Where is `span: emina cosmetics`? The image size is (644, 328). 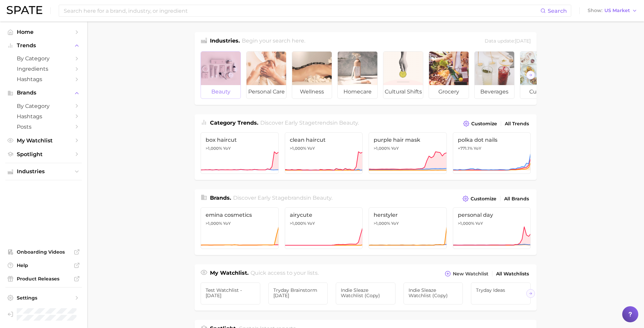
span: emina cosmetics is located at coordinates (239, 215).